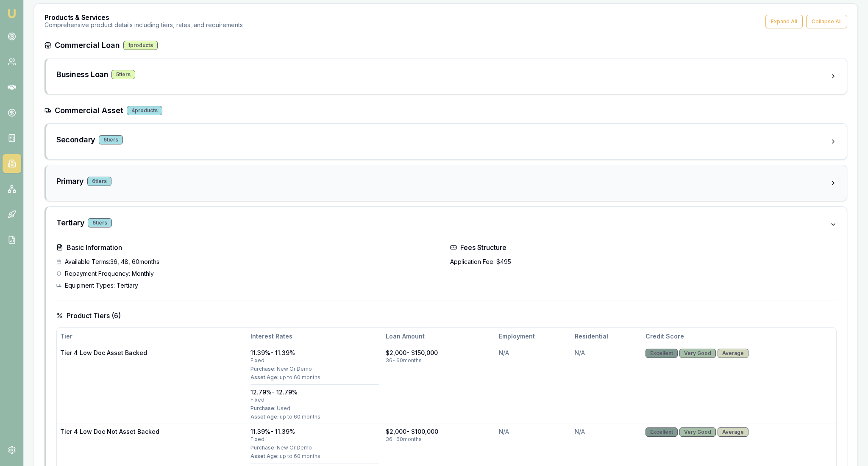 The height and width of the screenshot is (466, 868). I want to click on h4: Product Tiers ( 6 ), so click(446, 316).